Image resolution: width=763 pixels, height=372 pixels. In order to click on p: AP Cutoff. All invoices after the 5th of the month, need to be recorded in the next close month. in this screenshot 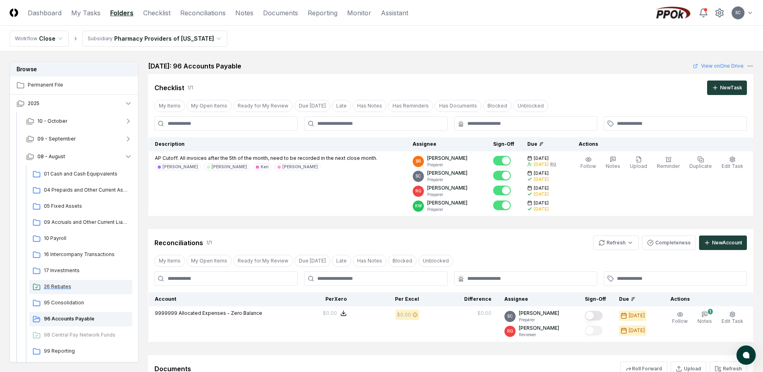, I will do `click(266, 158)`.